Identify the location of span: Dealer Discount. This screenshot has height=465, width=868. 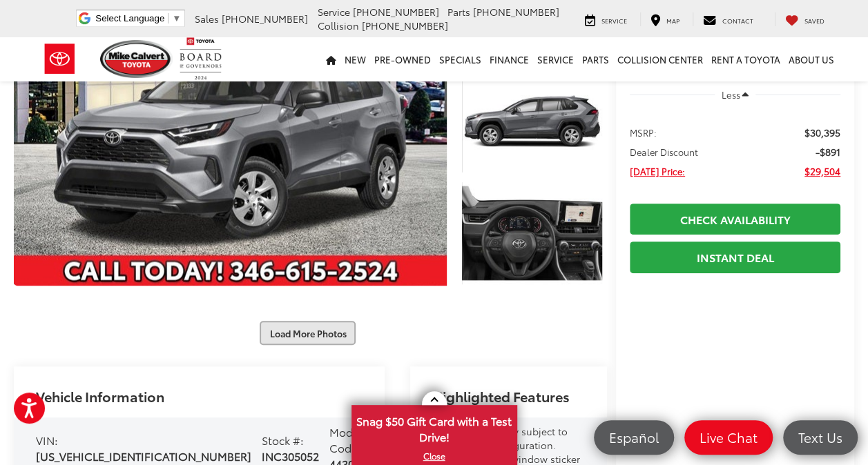
(664, 152).